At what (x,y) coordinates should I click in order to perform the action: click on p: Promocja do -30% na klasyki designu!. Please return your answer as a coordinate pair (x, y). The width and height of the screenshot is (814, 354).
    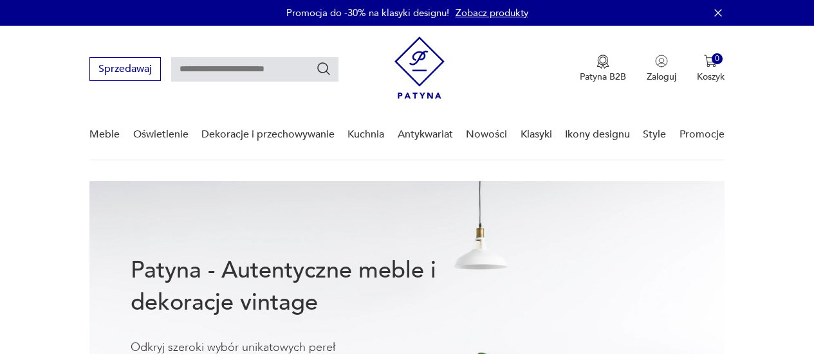
    Looking at the image, I should click on (367, 13).